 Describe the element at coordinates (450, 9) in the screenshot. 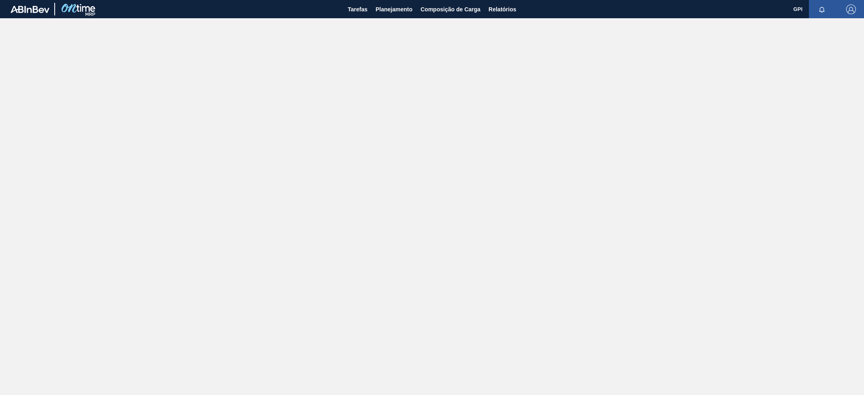

I see `span: Composição de Carga` at that location.